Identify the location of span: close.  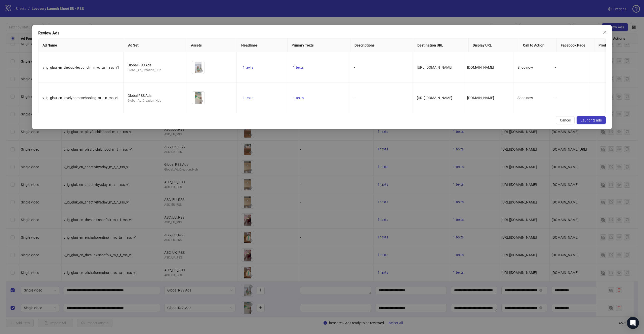
(605, 32).